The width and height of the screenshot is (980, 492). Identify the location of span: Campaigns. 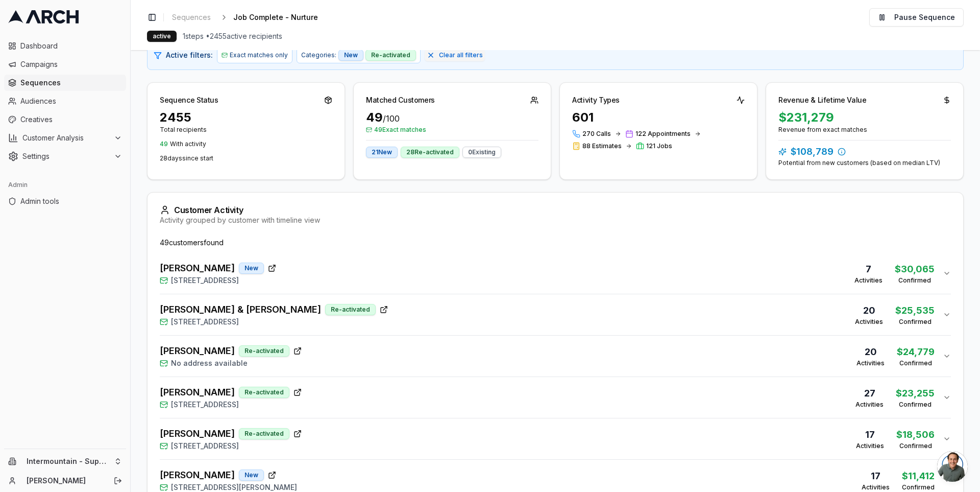
(71, 65).